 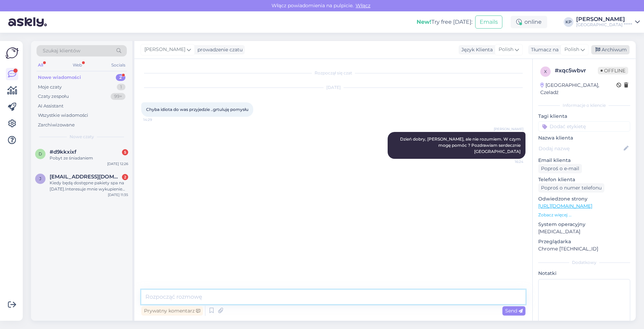 What do you see at coordinates (197, 109) in the screenshot?
I see `span: Chyba idiota do was przyjedzie ..grtuluję pomysłu` at bounding box center [197, 109].